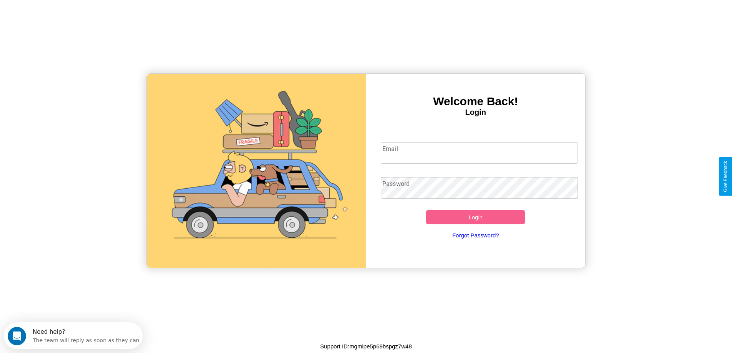 This screenshot has width=732, height=353. I want to click on a: Forgot Password?, so click(476, 235).